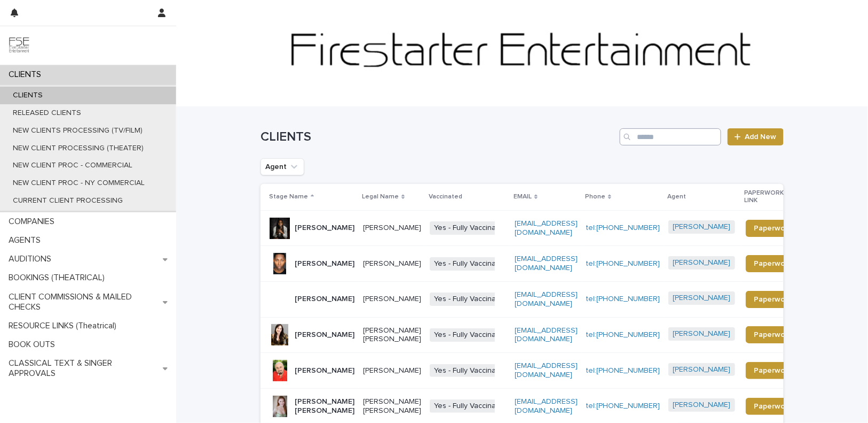 This screenshot has height=423, width=868. What do you see at coordinates (596, 197) in the screenshot?
I see `p: Phone` at bounding box center [596, 197].